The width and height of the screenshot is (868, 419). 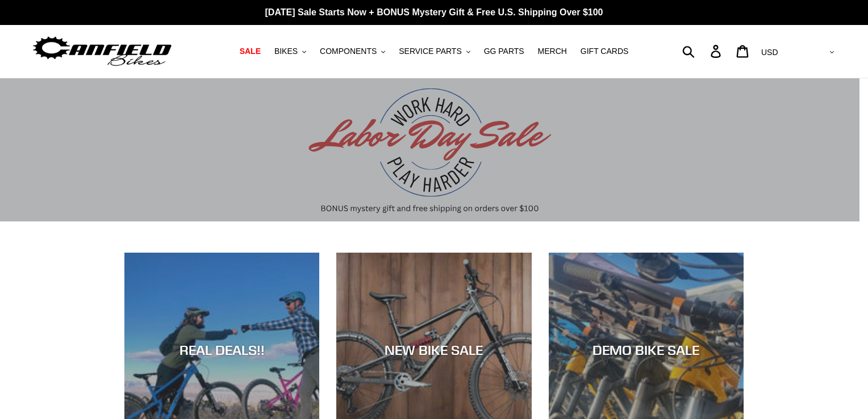 What do you see at coordinates (552, 51) in the screenshot?
I see `a: MERCH` at bounding box center [552, 51].